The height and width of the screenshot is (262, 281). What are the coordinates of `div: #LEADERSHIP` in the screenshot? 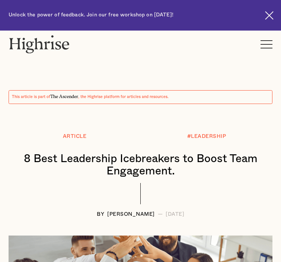 It's located at (207, 136).